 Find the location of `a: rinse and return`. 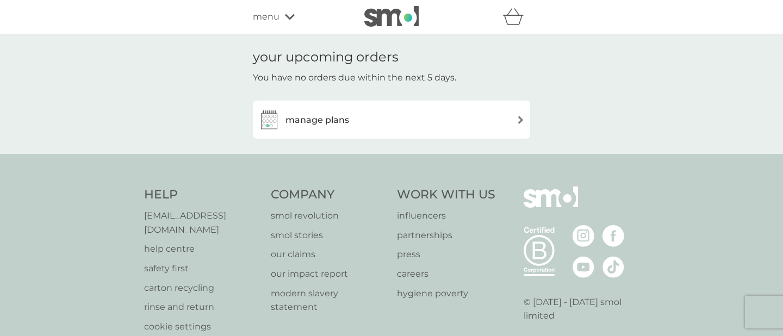

a: rinse and return is located at coordinates (202, 307).